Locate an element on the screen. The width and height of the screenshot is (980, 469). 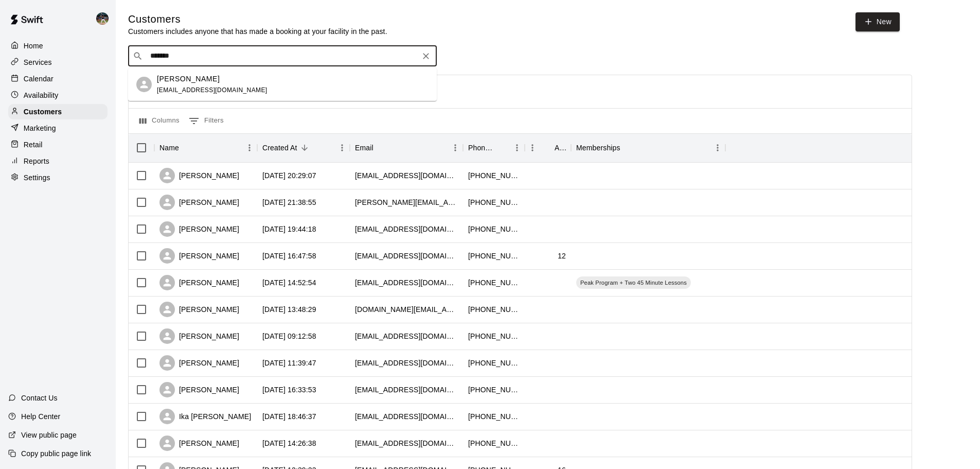
div: Customers is located at coordinates (57, 111).